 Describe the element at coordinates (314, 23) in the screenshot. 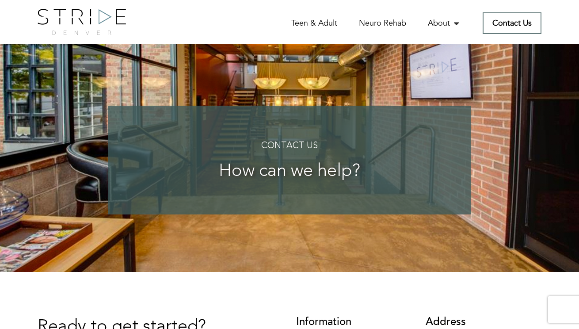

I see `a: Teen & Adult` at that location.